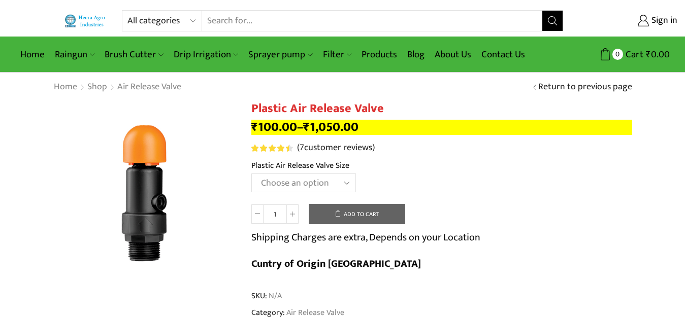 This screenshot has width=685, height=317. I want to click on a: Air Release Valve, so click(149, 87).